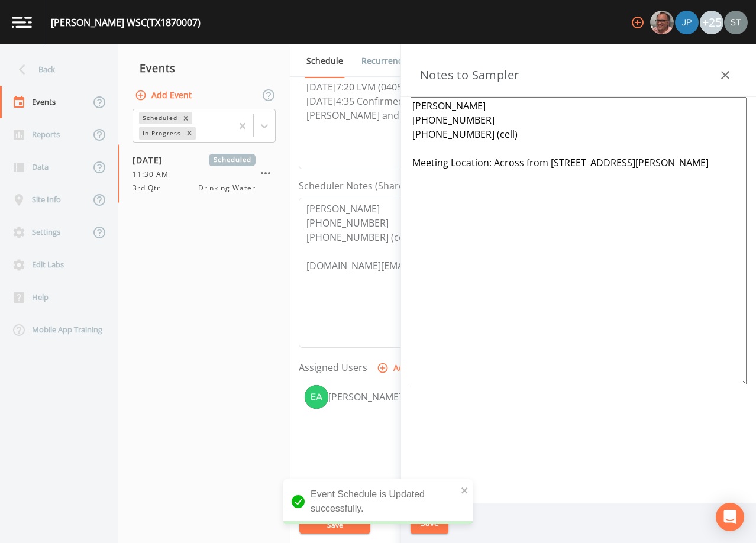 The height and width of the screenshot is (543, 756). Describe the element at coordinates (164, 95) in the screenshot. I see `button: Add Event` at that location.